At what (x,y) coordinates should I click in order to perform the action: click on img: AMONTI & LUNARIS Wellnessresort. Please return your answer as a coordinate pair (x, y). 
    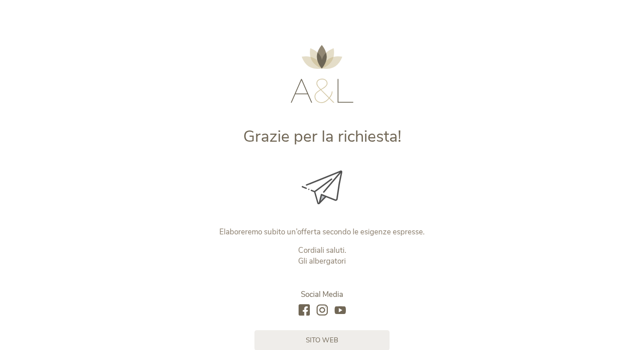
    Looking at the image, I should click on (322, 74).